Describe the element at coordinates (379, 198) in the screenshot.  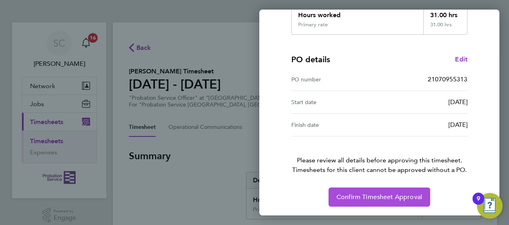
I see `button: Confirm Timesheet Approval` at that location.